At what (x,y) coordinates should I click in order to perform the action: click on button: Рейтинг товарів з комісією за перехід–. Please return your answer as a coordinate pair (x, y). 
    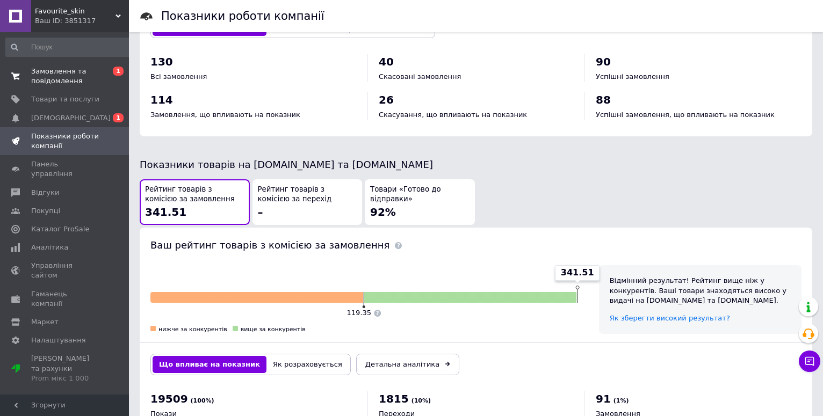
    Looking at the image, I should click on (307, 202).